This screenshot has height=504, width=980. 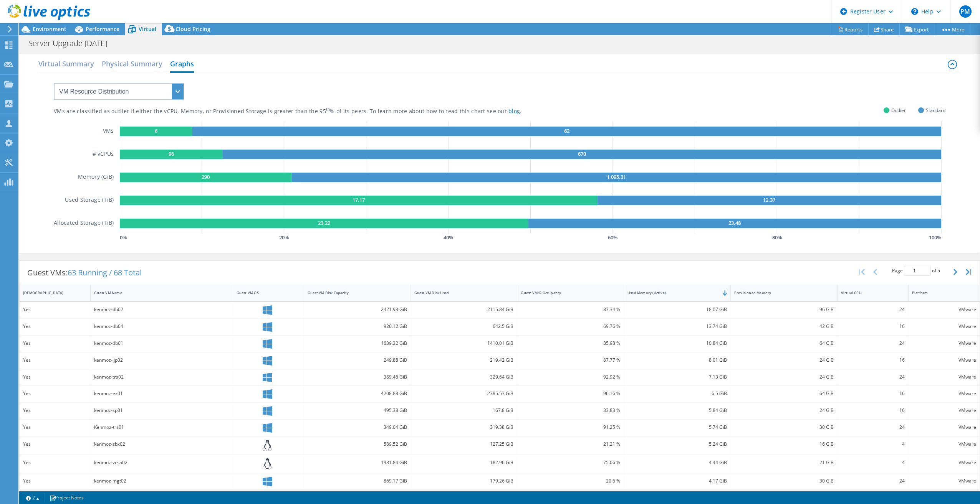 What do you see at coordinates (464, 481) in the screenshot?
I see `div: 179.26 GiB` at bounding box center [464, 481].